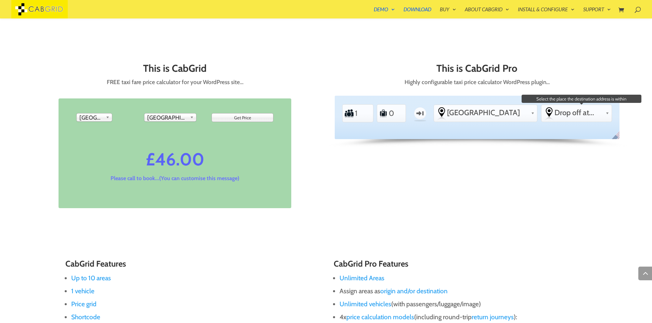  Describe the element at coordinates (175, 179) in the screenshot. I see `p: Please call to book...(You can customise this message)` at that location.